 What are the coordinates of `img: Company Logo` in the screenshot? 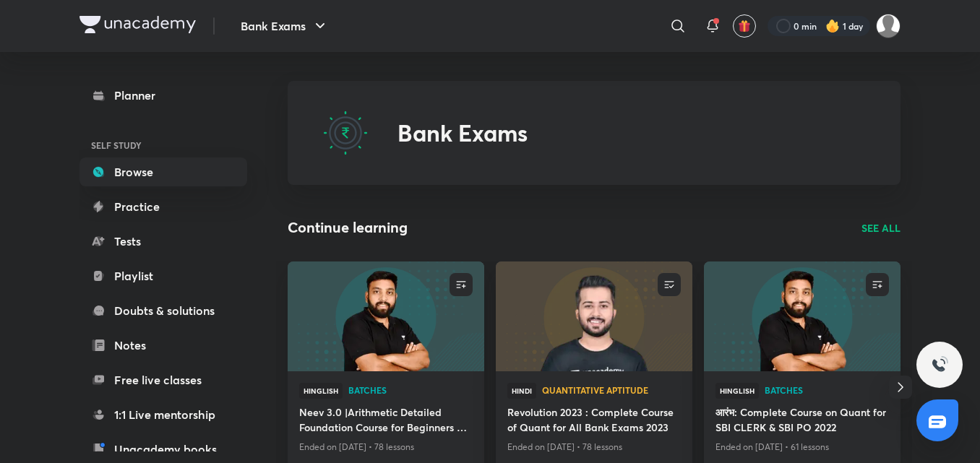 It's located at (137, 25).